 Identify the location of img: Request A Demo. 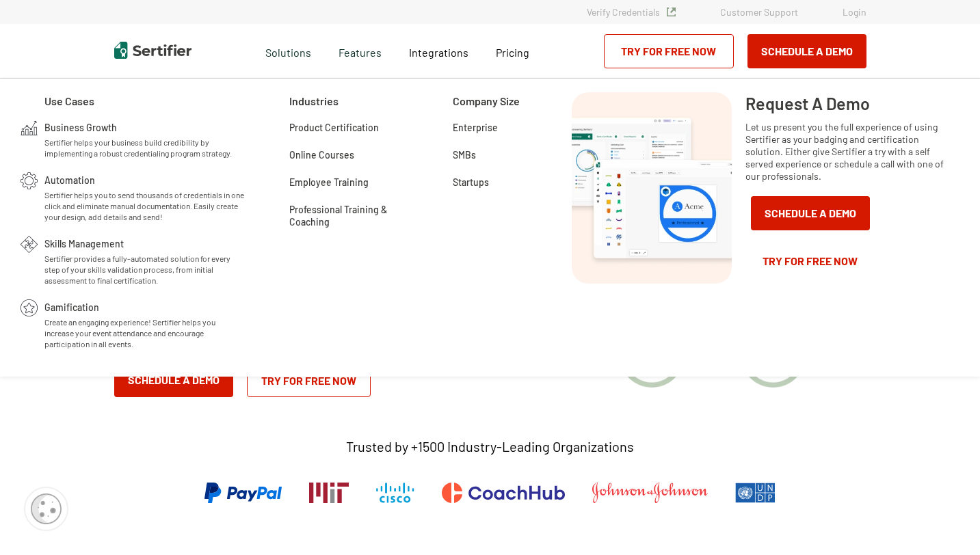
(652, 188).